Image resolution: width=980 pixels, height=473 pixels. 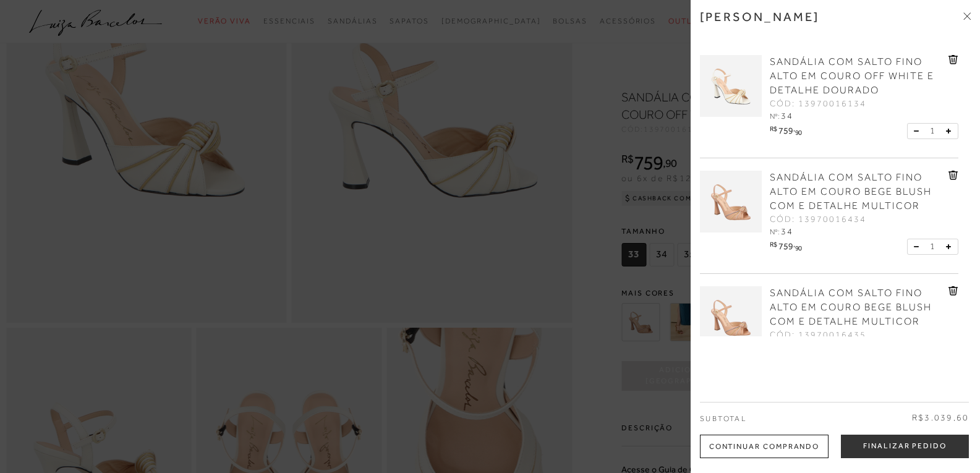 What do you see at coordinates (818, 104) in the screenshot?
I see `span: CÓD: 13970016134` at bounding box center [818, 104].